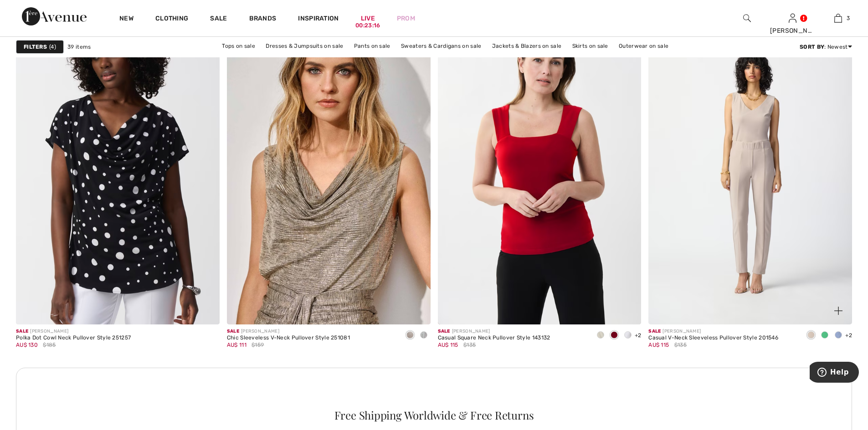 The height and width of the screenshot is (430, 868). What do you see at coordinates (410, 335) in the screenshot?
I see `div: Beige/gold` at bounding box center [410, 335].